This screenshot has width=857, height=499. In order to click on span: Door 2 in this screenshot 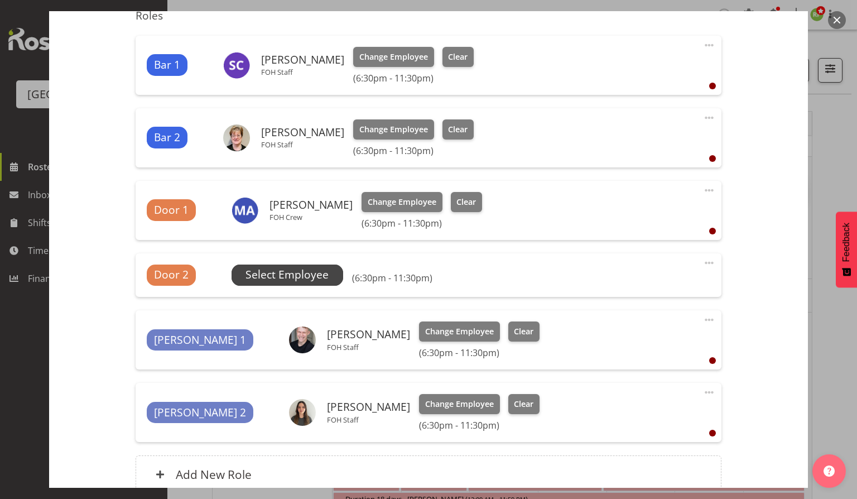, I will do `click(171, 275)`.